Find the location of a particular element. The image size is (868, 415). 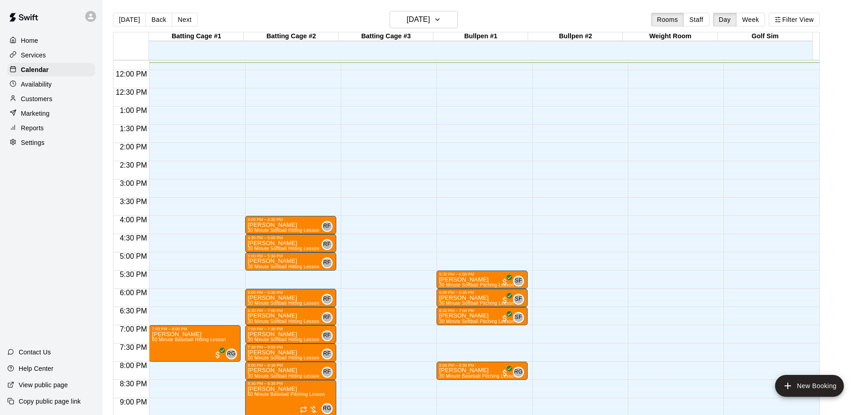

div: 6:30 PM – 7:00 PM: Rylee Bullers is located at coordinates (291, 316).